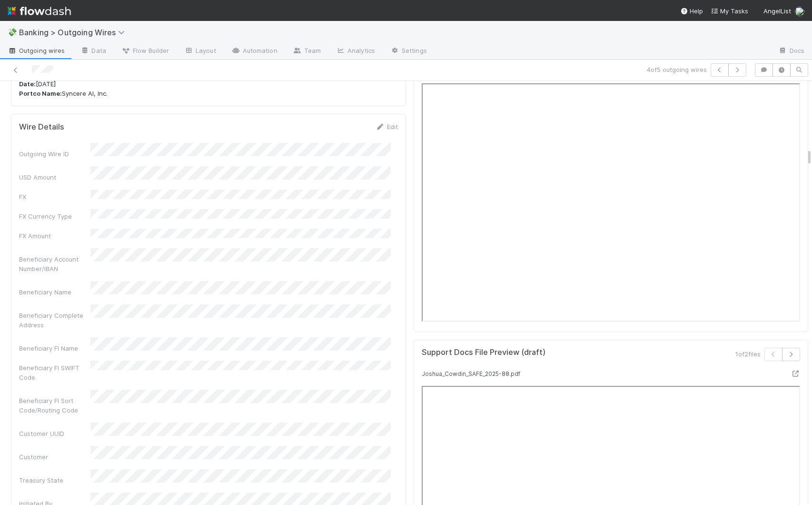 This screenshot has width=812, height=505. I want to click on div: FX Amount, so click(55, 236).